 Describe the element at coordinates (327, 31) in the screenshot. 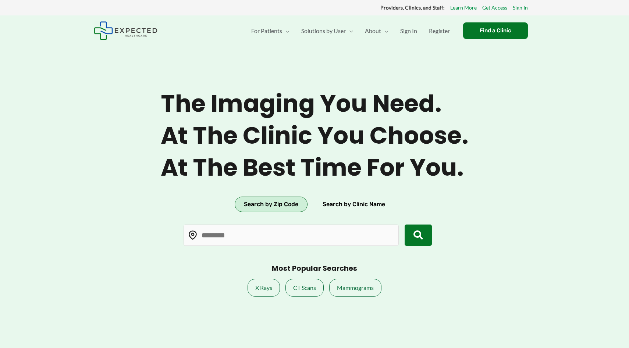

I see `a: Solutions by UserMenu Toggle` at that location.